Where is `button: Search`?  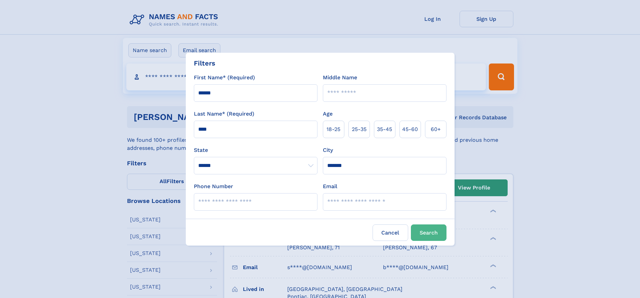
button: Search is located at coordinates (429, 233).